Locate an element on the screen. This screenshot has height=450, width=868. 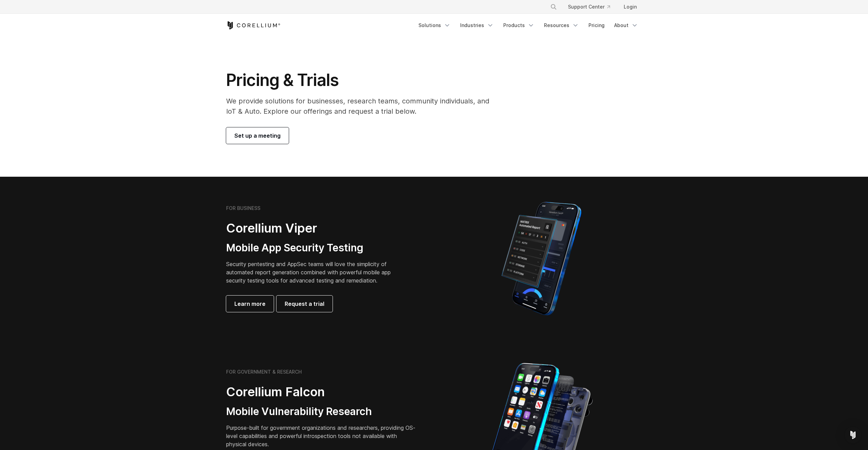
img: Corellium MATRIX automated report on iPhone showing app vulnerability test results across securit... is located at coordinates (541, 258).